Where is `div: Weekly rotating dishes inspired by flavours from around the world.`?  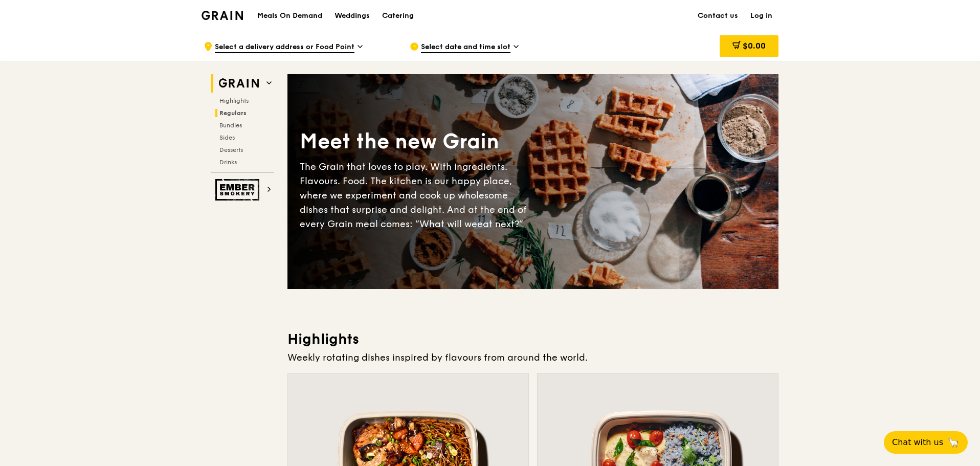 div: Weekly rotating dishes inspired by flavours from around the world. is located at coordinates (533, 358).